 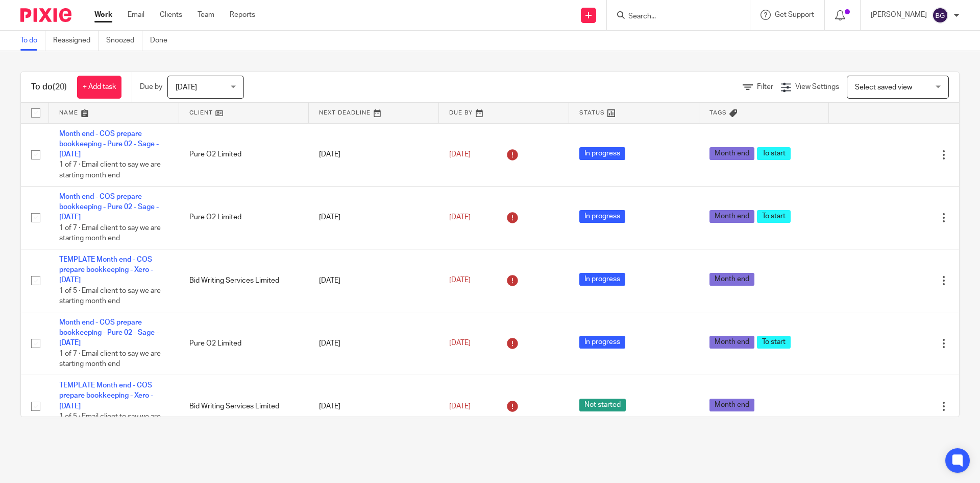 I want to click on input: Search, so click(x=673, y=17).